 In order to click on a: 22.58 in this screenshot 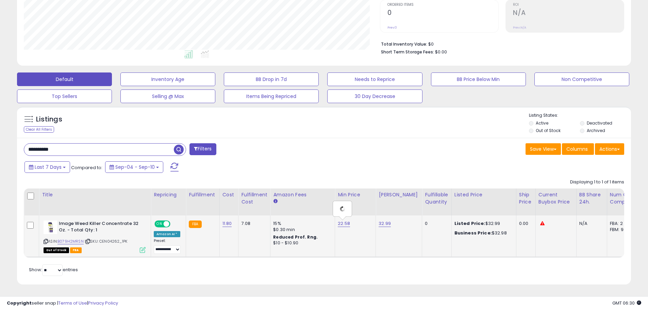, I will do `click(344, 223)`.